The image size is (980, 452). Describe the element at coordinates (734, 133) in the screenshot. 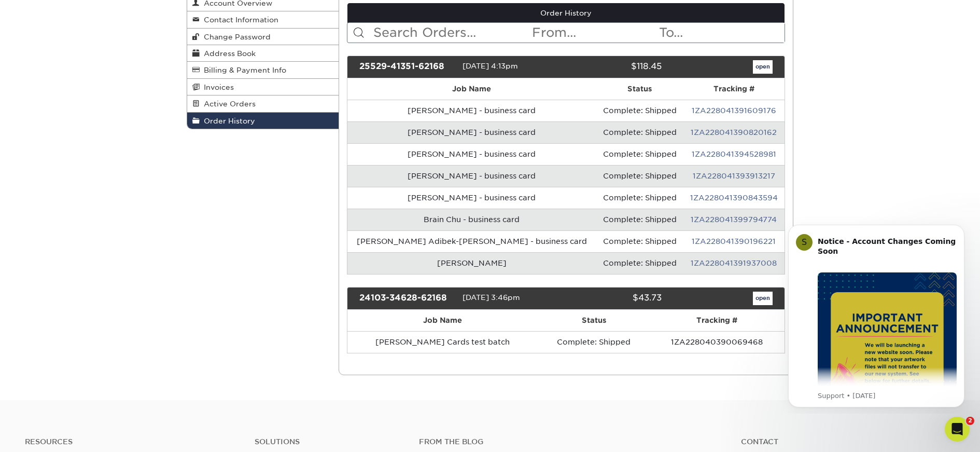

I see `a: 1ZA228041390820162` at that location.